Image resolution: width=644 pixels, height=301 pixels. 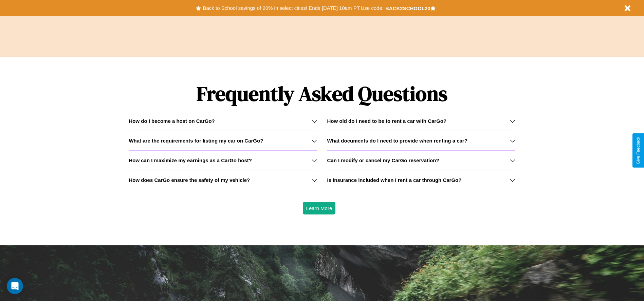 I want to click on h3: What are the requirements for listing my car on CarGo?, so click(x=196, y=140).